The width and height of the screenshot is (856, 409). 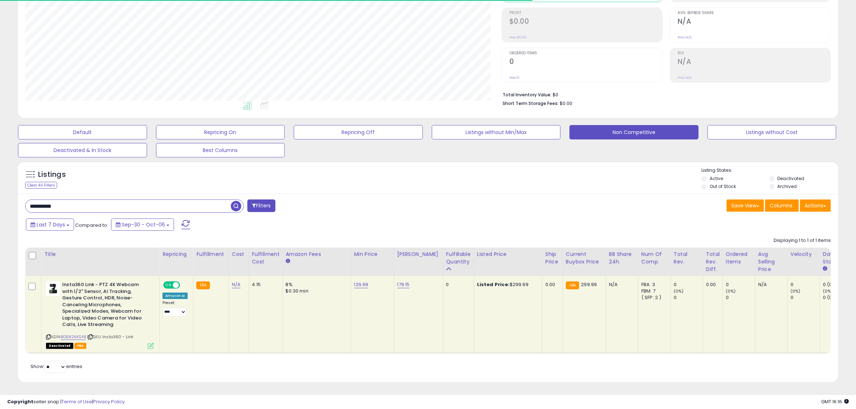 I want to click on button: Non Competitive, so click(x=634, y=132).